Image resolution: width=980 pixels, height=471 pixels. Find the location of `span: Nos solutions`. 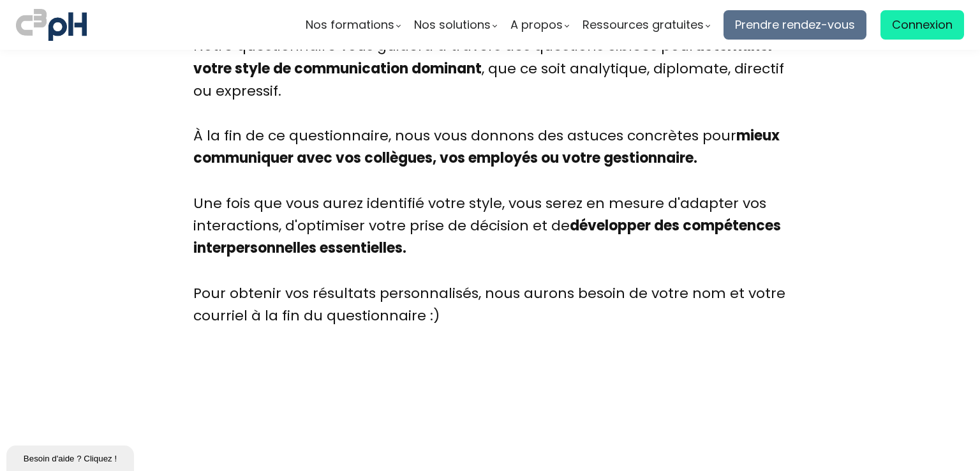

span: Nos solutions is located at coordinates (452, 25).